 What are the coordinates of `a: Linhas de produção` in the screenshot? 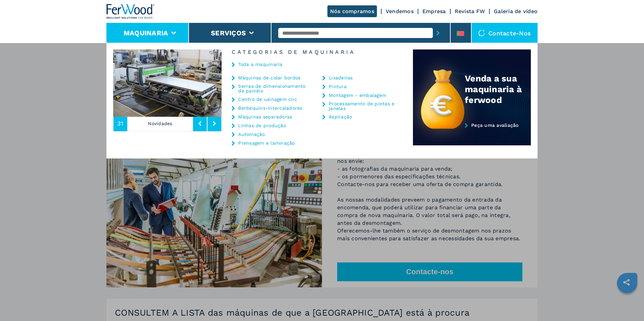 It's located at (262, 125).